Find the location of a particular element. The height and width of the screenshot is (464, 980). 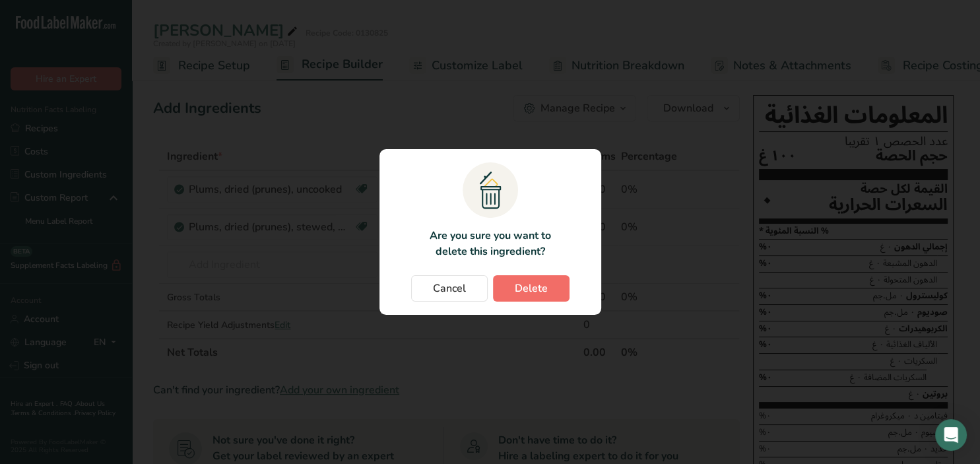

div: Open Intercom Messenger is located at coordinates (951, 435).